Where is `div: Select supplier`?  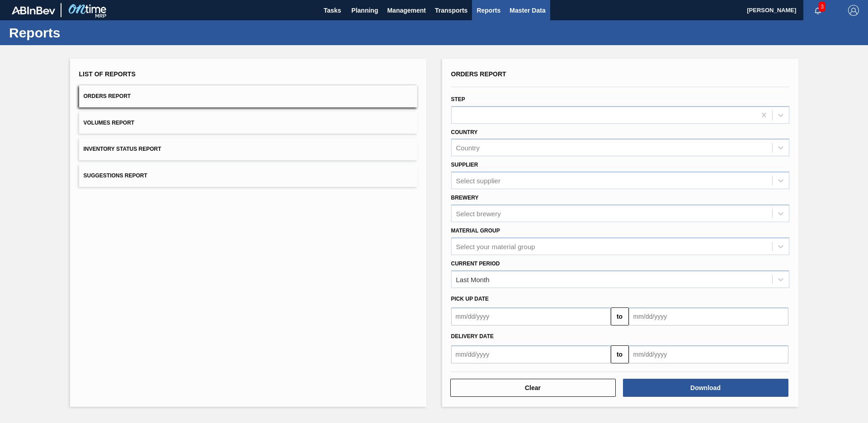
div: Select supplier is located at coordinates (478, 181).